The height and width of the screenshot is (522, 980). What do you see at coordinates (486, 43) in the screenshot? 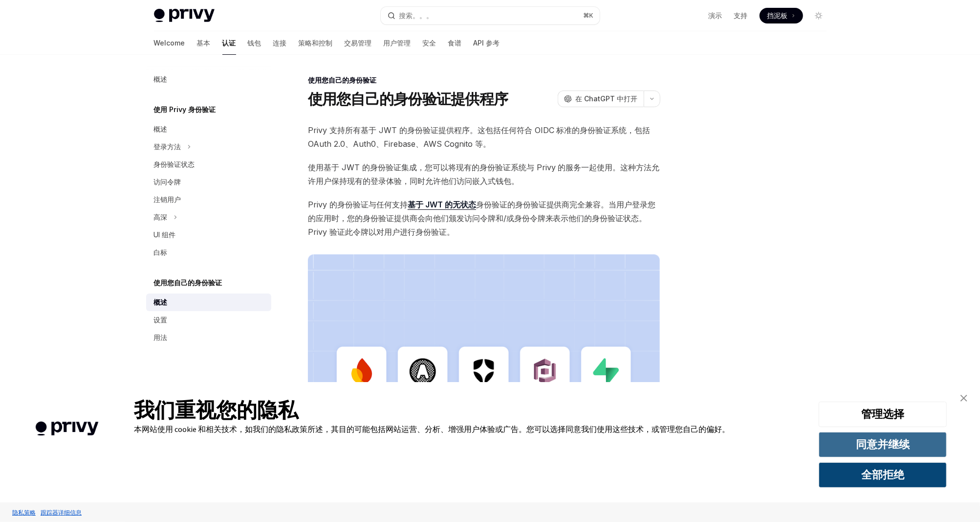
I see `font: API 参考` at bounding box center [486, 43].